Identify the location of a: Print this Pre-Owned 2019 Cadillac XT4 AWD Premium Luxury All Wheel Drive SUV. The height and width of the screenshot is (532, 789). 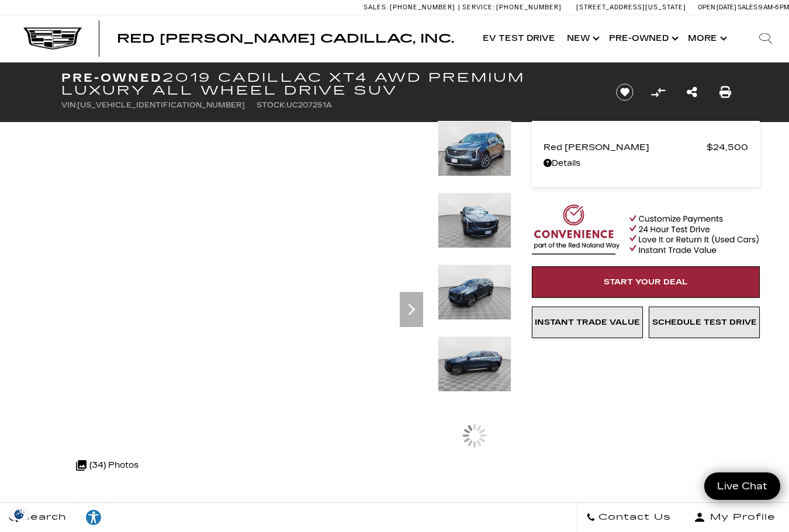
(725, 92).